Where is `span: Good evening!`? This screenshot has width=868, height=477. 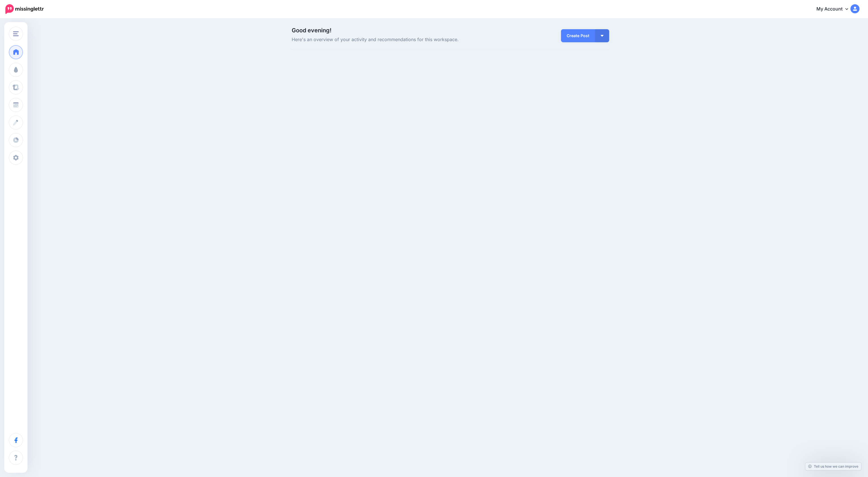
span: Good evening! is located at coordinates (312, 31).